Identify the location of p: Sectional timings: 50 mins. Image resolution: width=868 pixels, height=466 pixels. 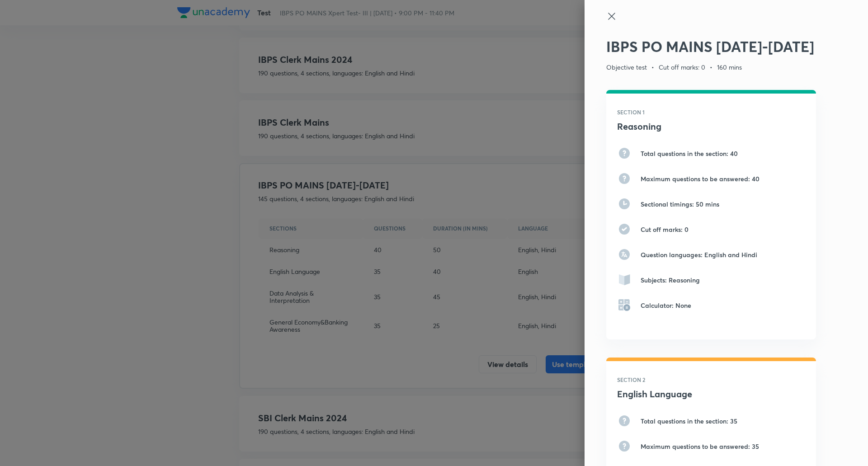
(680, 204).